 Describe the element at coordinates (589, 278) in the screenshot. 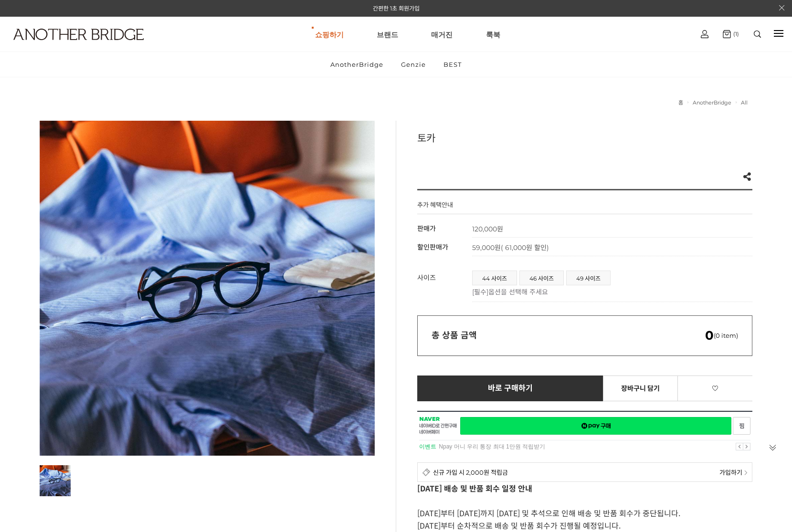

I see `a: 49 사이즈` at that location.